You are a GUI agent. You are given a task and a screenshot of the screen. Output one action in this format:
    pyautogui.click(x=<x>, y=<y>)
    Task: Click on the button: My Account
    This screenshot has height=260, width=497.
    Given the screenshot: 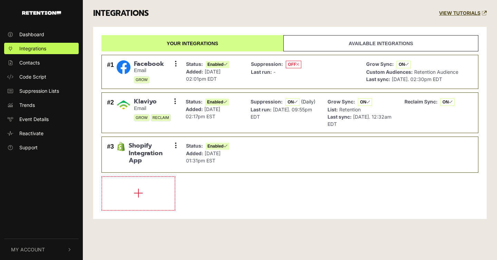 What is the action you would take?
    pyautogui.click(x=41, y=249)
    